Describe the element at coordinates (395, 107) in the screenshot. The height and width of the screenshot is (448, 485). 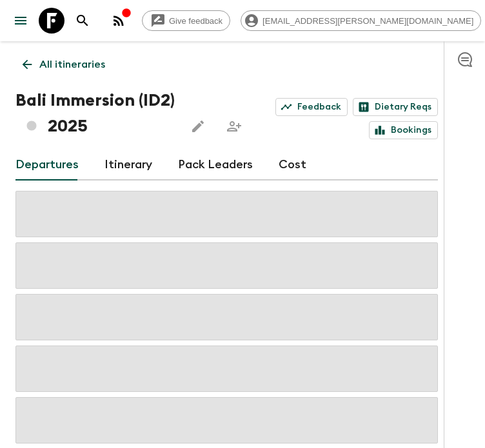
I see `a: Dietary Reqs` at that location.